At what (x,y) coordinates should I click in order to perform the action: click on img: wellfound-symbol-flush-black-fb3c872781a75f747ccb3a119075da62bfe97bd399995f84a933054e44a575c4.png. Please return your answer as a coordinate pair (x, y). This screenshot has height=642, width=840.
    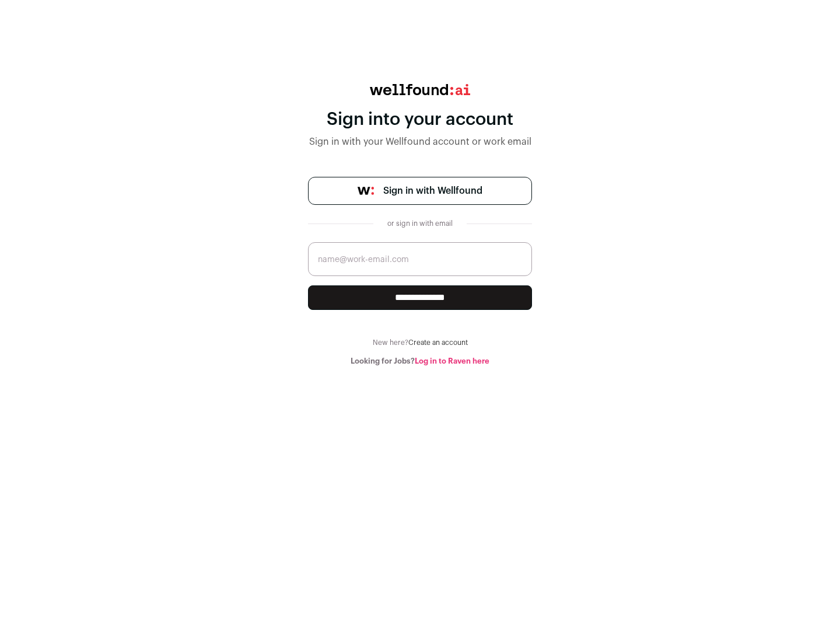
    Looking at the image, I should click on (366, 191).